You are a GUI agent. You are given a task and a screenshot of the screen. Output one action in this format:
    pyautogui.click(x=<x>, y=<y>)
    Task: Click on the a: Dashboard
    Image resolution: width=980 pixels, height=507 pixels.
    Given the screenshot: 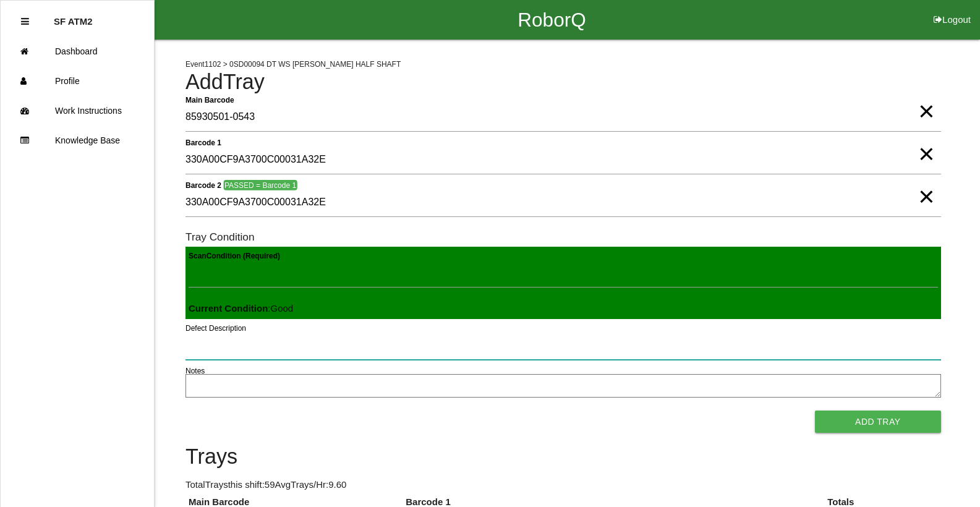 What is the action you would take?
    pyautogui.click(x=77, y=51)
    